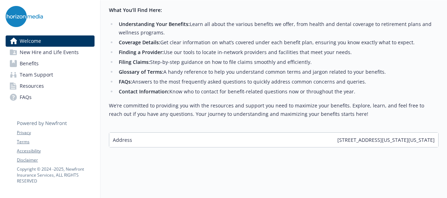 The width and height of the screenshot is (447, 198). Describe the element at coordinates (56, 151) in the screenshot. I see `a: Accessibility` at that location.